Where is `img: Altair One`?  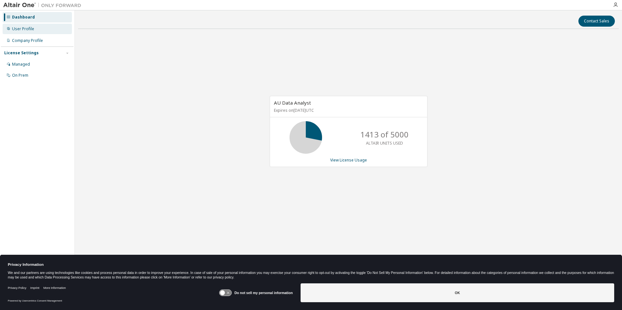 img: Altair One is located at coordinates (44, 5).